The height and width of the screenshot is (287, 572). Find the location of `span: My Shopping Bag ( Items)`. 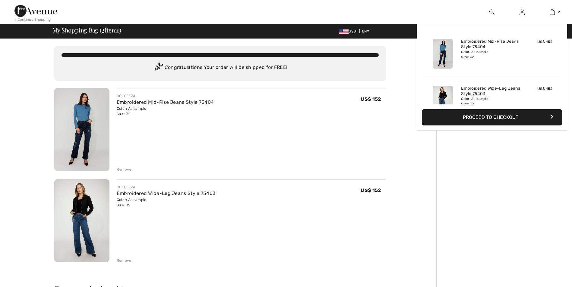

span: My Shopping Bag ( Items) is located at coordinates (87, 30).